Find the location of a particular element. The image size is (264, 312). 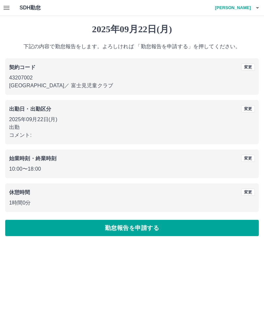

b: 休憩時間 is located at coordinates (20, 192).